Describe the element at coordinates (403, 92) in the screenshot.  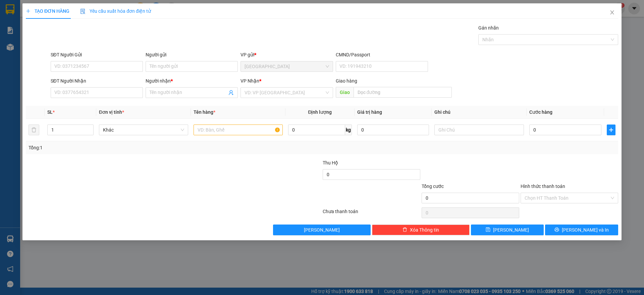
I see `input: Dọc đường` at that location.